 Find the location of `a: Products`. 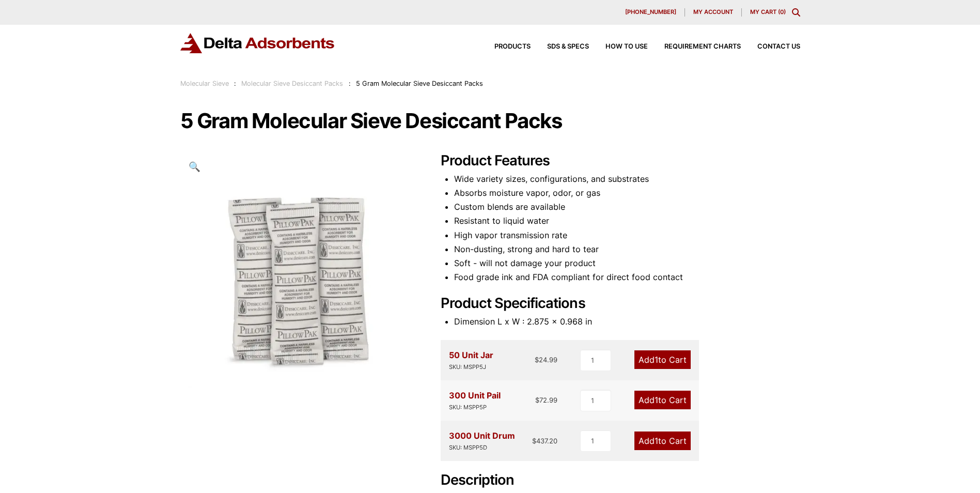

a: Products is located at coordinates (504, 47).